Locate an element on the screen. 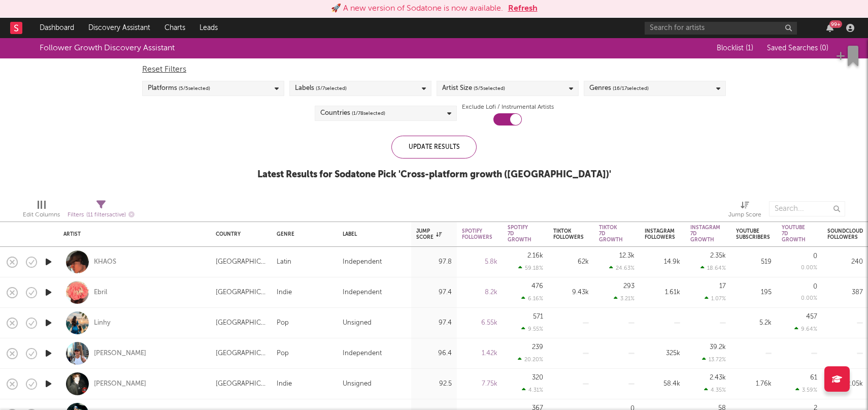 The width and height of the screenshot is (868, 410). span: ( 0 ) is located at coordinates (824, 48).